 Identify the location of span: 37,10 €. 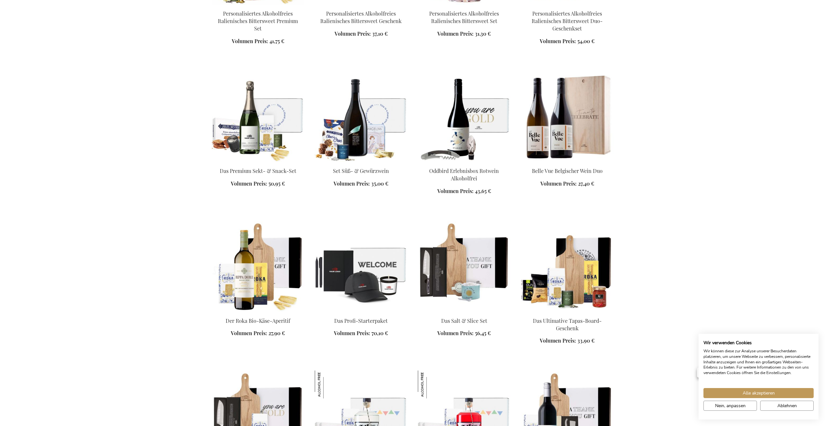
(380, 33).